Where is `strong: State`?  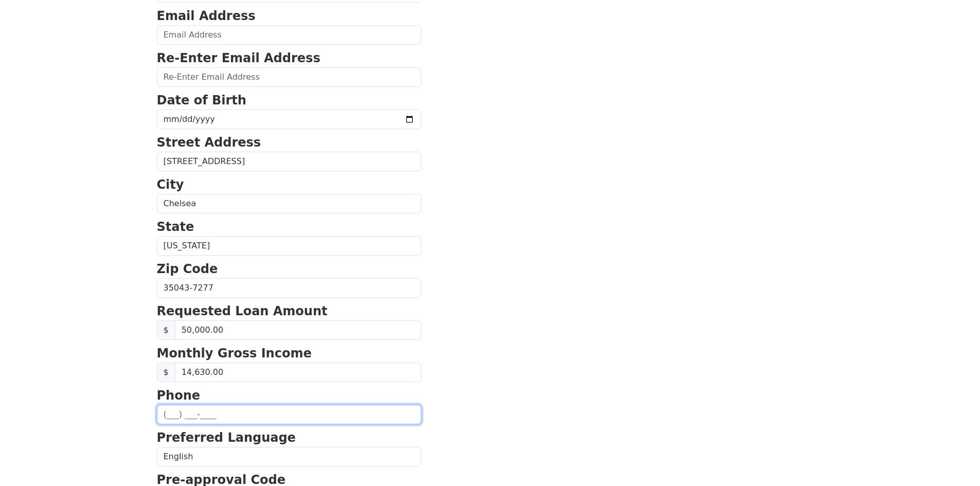
strong: State is located at coordinates (175, 226).